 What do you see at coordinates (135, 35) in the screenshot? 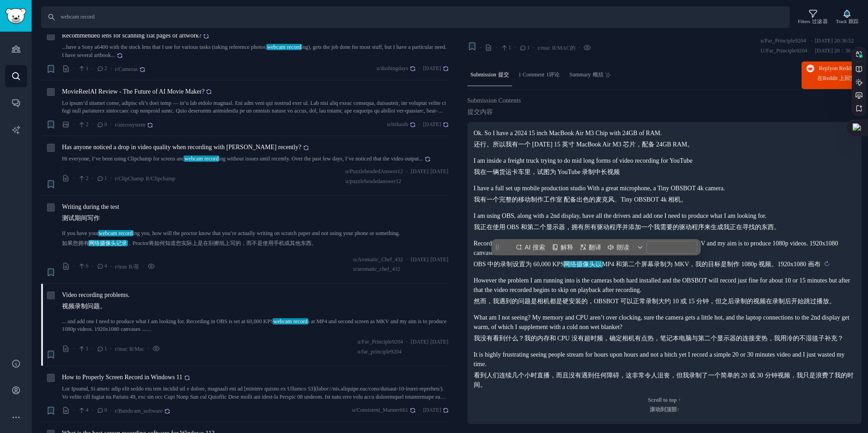
I see `a: Recommended lens for scanning flat pages of artwork?` at bounding box center [135, 35].